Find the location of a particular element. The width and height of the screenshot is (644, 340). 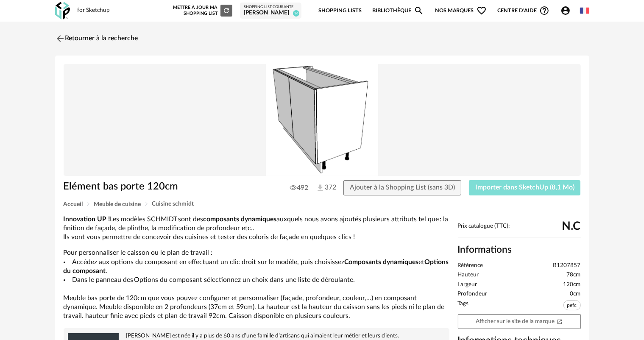

img: fr is located at coordinates (585, 11).